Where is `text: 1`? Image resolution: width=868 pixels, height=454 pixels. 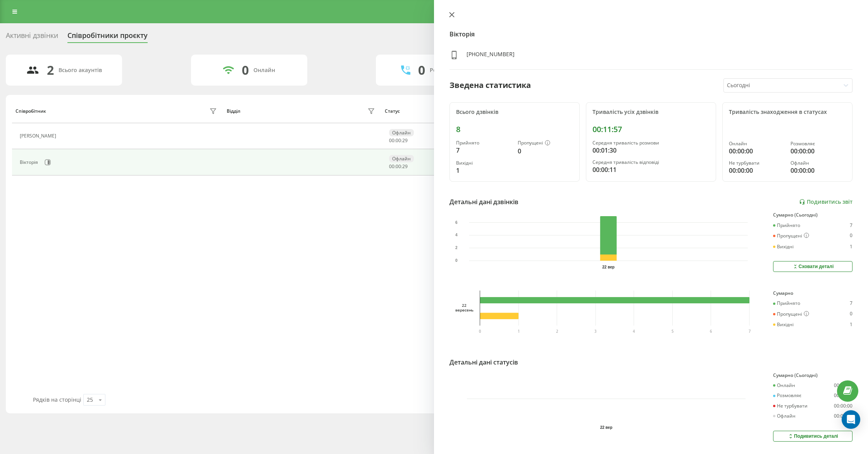
text: 1 is located at coordinates (518, 331).